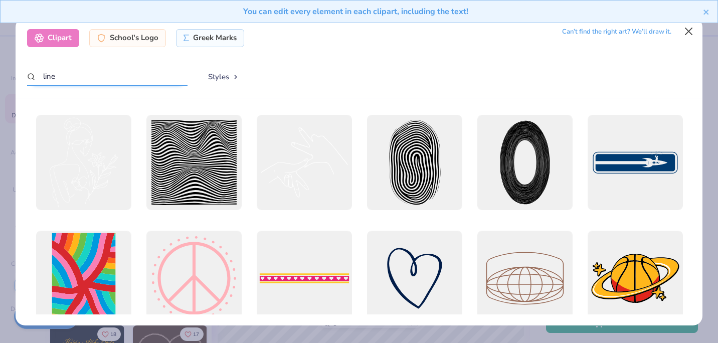  Describe the element at coordinates (706, 12) in the screenshot. I see `button: close` at that location.